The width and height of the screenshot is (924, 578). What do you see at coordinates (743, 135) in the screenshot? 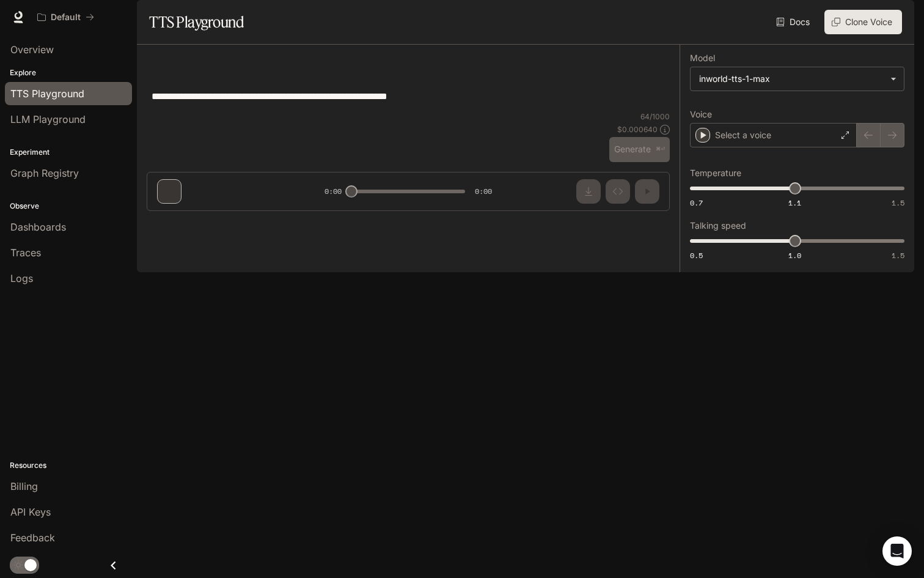
I see `p: Select a voice` at bounding box center [743, 135].